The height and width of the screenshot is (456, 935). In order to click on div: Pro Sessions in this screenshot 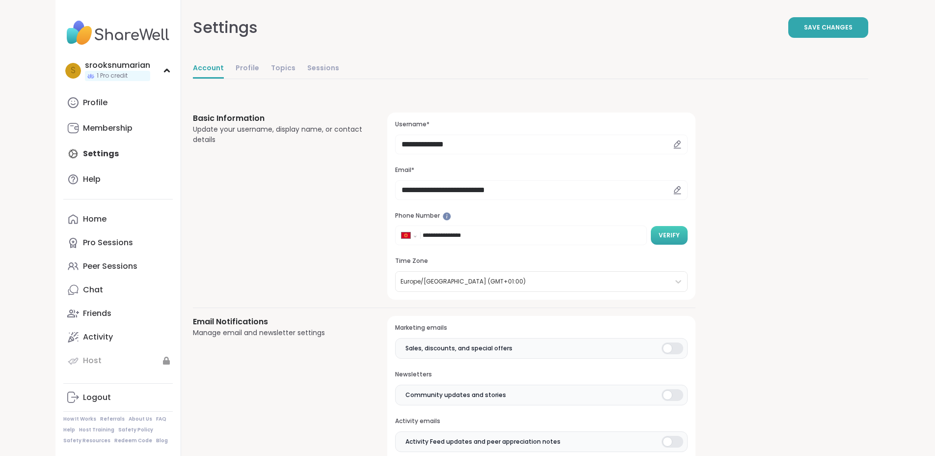, I will do `click(108, 243)`.